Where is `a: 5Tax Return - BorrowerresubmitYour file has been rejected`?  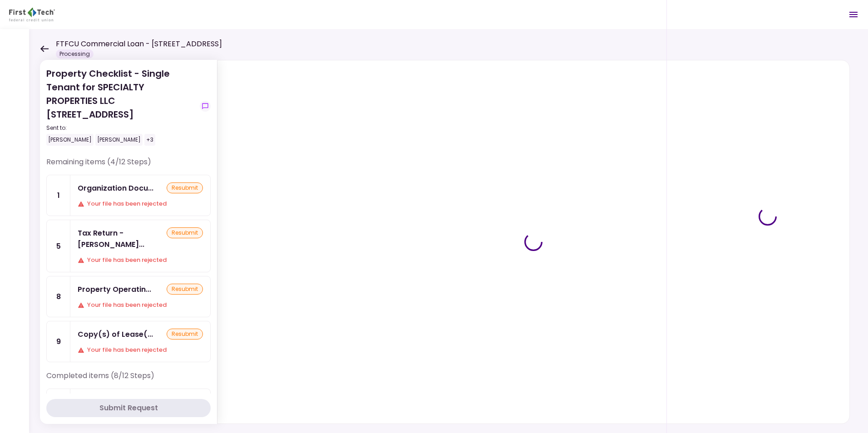
a: 5Tax Return - BorrowerresubmitYour file has been rejected is located at coordinates (128, 246).